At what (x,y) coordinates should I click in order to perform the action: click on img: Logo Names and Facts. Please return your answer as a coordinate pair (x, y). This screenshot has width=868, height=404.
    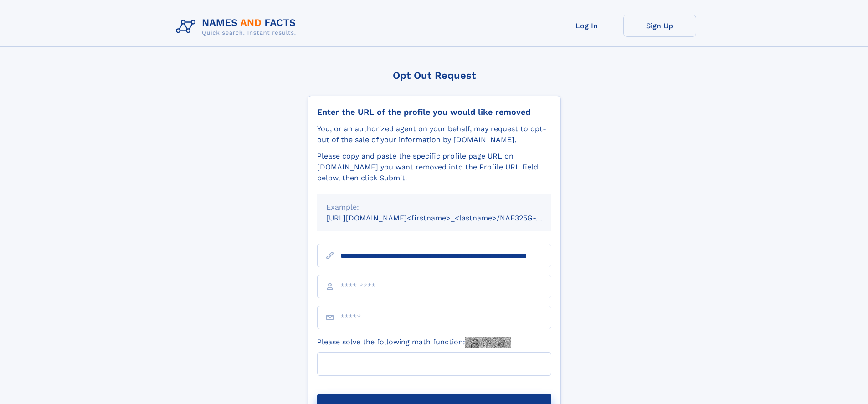
    Looking at the image, I should click on (238, 27).